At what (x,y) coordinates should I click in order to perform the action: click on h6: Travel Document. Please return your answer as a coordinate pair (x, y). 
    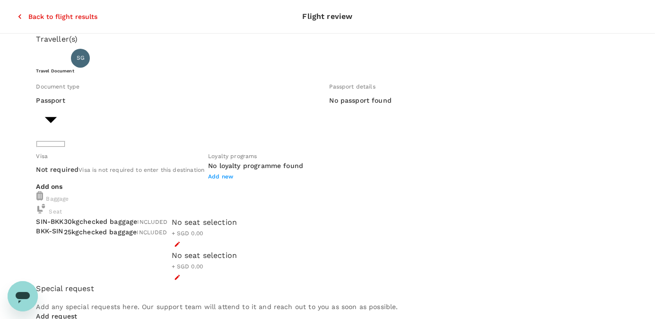
    Looking at the image, I should click on (328, 70).